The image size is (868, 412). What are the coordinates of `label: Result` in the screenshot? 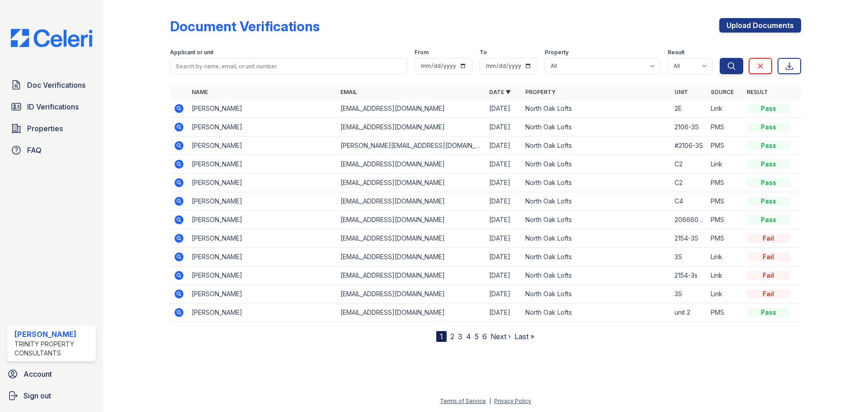 It's located at (676, 52).